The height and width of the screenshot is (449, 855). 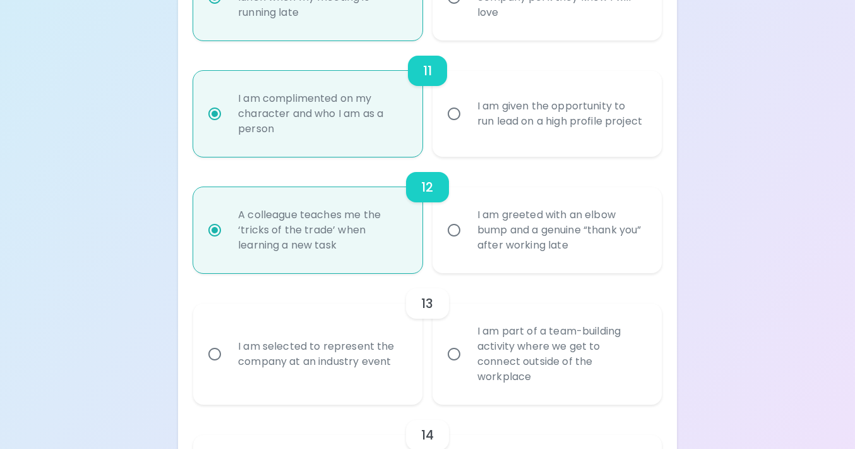 What do you see at coordinates (322, 114) in the screenshot?
I see `div: I am complimented on my character and who I am as a person` at bounding box center [322, 114].